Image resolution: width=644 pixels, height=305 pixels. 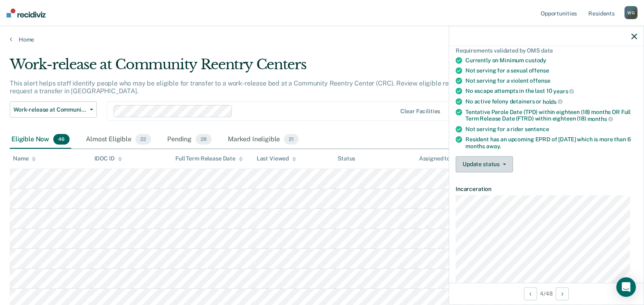 What do you see at coordinates (551, 129) in the screenshot?
I see `div: Not serving for a rider` at bounding box center [551, 129].